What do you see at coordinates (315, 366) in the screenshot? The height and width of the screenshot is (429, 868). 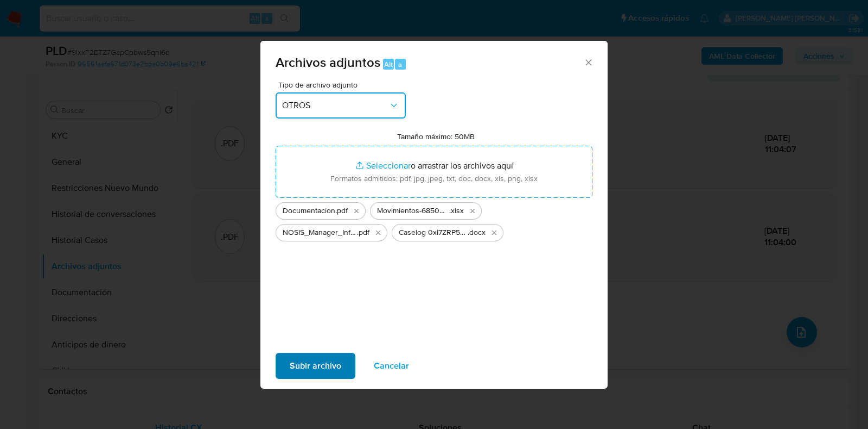 I see `button: Subir archivo` at bounding box center [315, 366].